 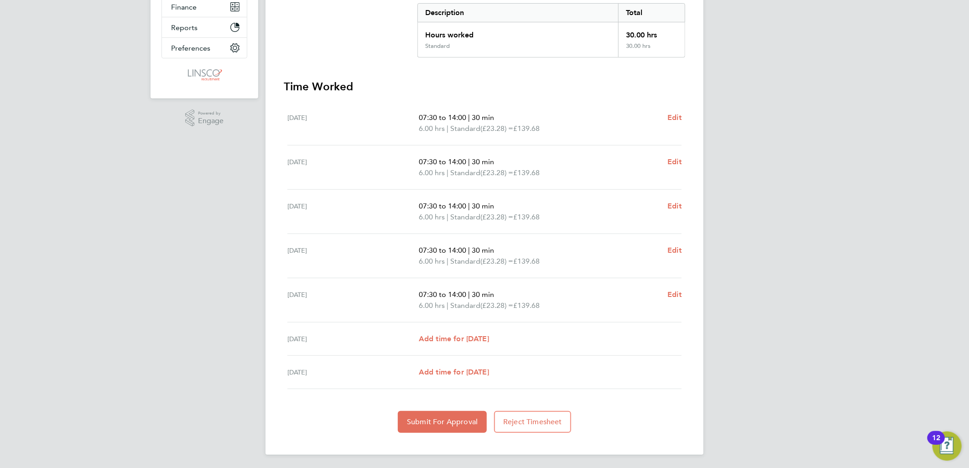 What do you see at coordinates (532, 422) in the screenshot?
I see `button: Reject Timesheet` at bounding box center [532, 422].